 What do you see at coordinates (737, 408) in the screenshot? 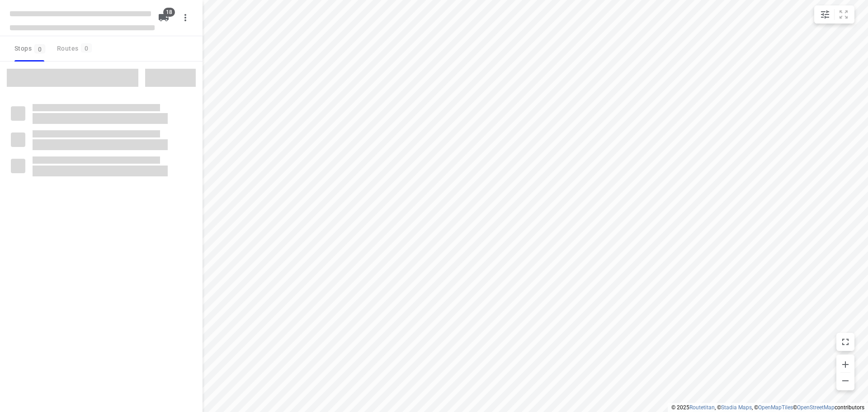
I see `a: Stadia Maps` at bounding box center [737, 408].